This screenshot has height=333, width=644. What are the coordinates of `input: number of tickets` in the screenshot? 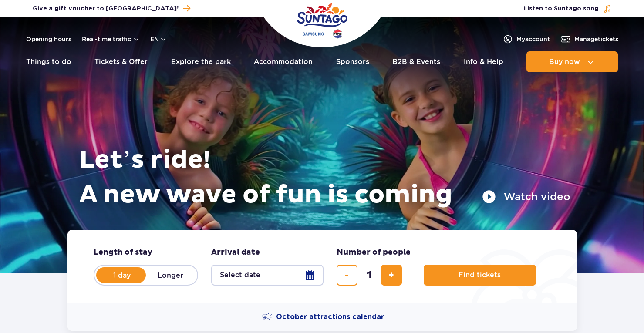 It's located at (369, 275).